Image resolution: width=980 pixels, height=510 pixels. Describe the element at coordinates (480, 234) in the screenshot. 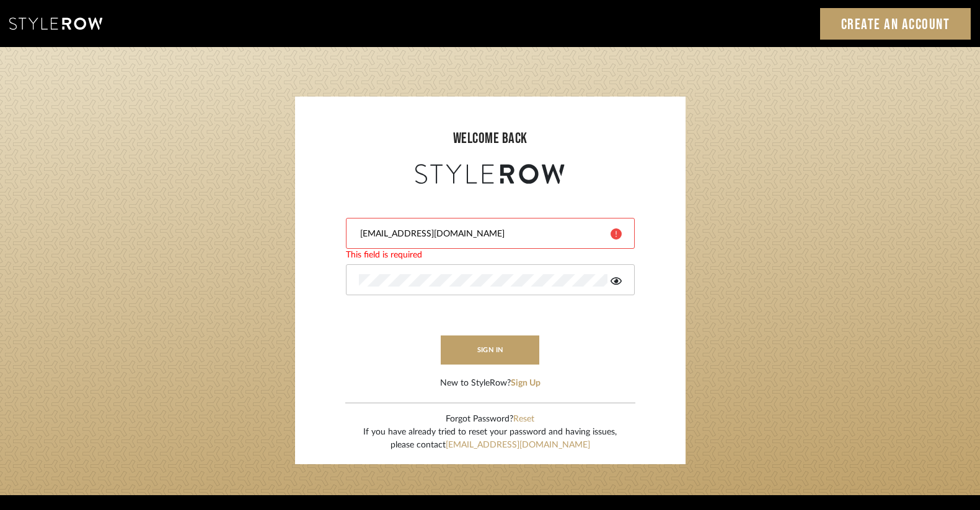

I see `input: Email Address` at that location.